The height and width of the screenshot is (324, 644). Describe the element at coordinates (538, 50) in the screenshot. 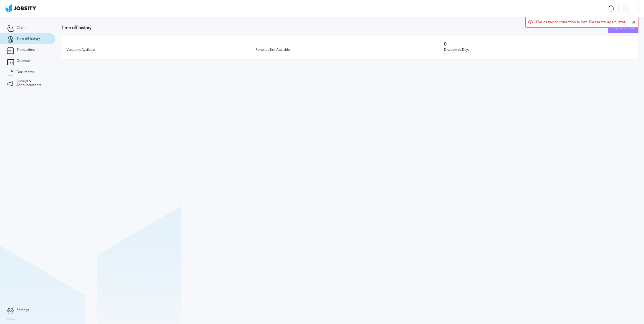

I see `div: Discounted Days` at that location.